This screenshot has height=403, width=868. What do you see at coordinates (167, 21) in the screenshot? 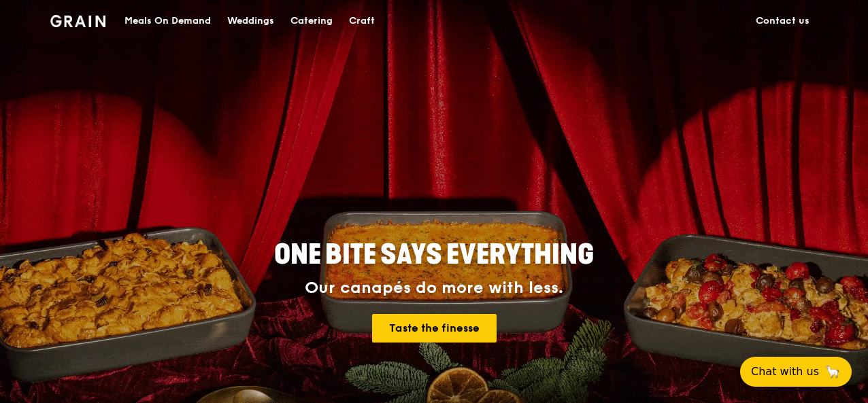
I see `div: Meals On Demand` at bounding box center [167, 21].